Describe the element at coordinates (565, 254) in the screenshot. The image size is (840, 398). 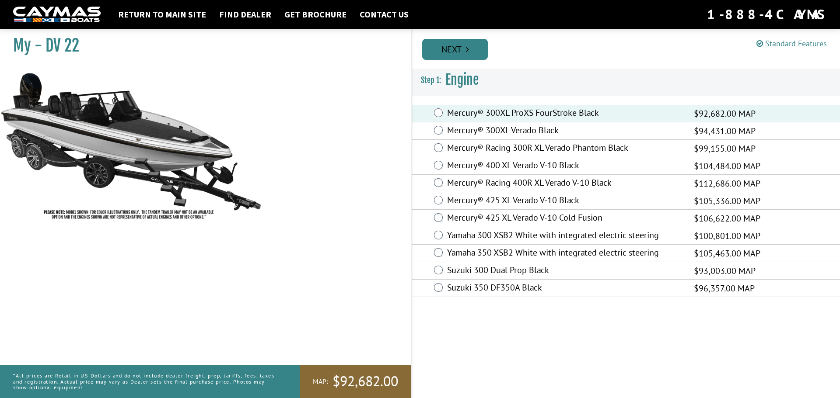
I see `label: Yamaha 350 XSB2 White with integrated electric steering` at that location.